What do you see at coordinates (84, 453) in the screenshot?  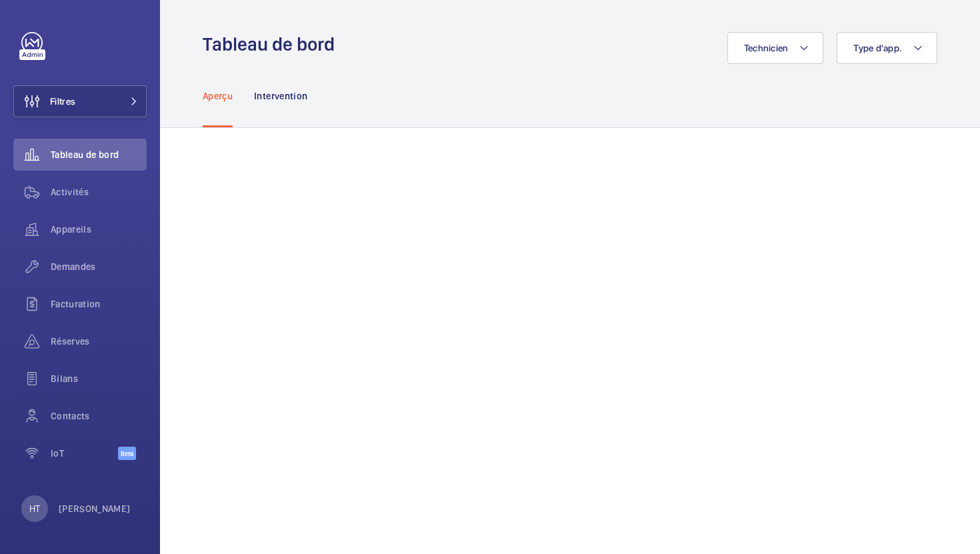 I see `span: IoT` at bounding box center [84, 453].